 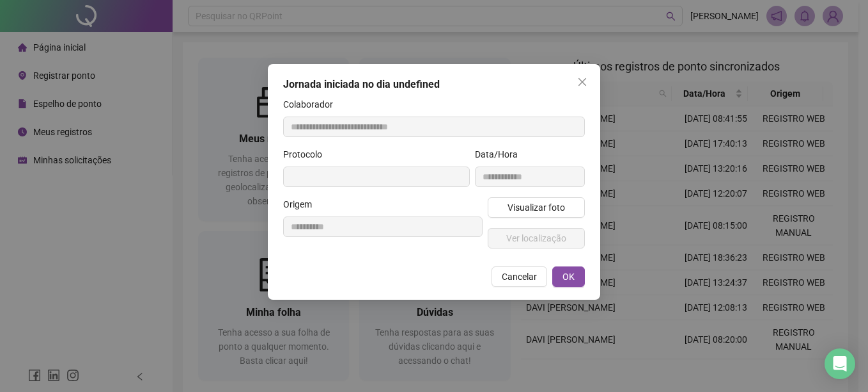 What do you see at coordinates (519, 277) in the screenshot?
I see `button: Cancelar` at bounding box center [519, 277].